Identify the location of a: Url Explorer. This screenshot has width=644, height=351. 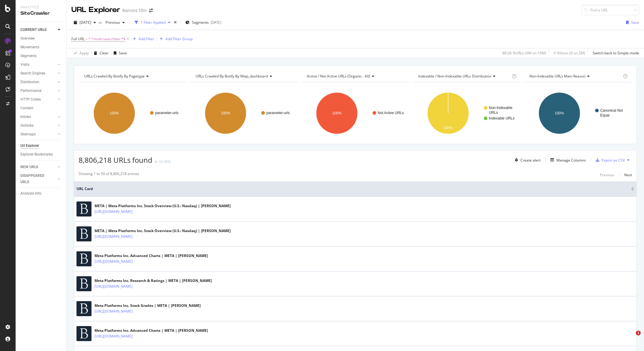
(41, 146).